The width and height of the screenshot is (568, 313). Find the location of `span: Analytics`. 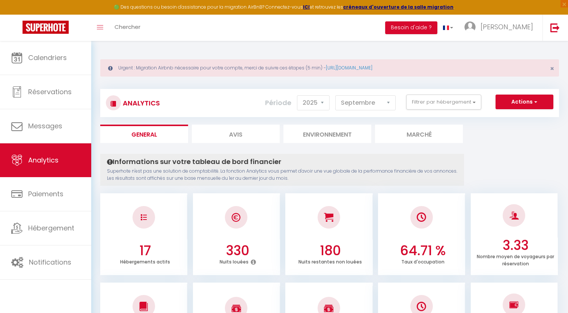

span: Analytics is located at coordinates (43, 160).